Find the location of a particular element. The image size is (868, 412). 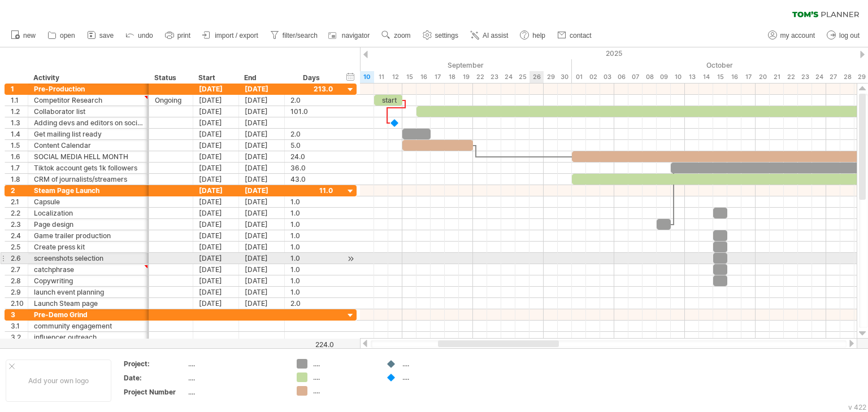

a: contact is located at coordinates (575, 35).